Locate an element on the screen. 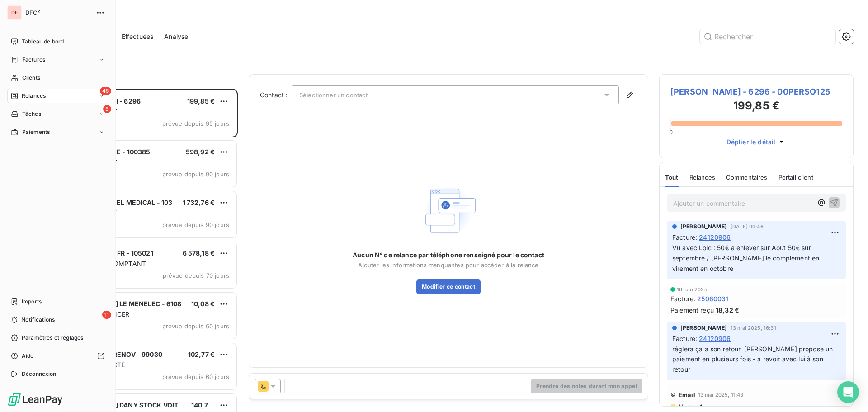 The image size is (868, 412). span: 0 is located at coordinates (671, 132).